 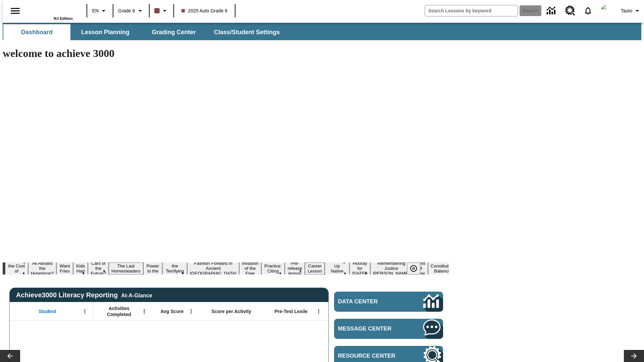 I want to click on button: Slide 13 Career Lesson, so click(x=315, y=268).